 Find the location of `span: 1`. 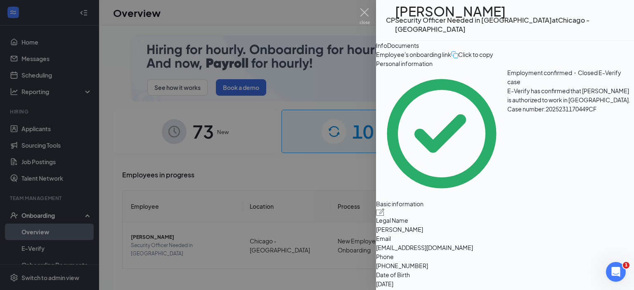

span: 1 is located at coordinates (626, 265).